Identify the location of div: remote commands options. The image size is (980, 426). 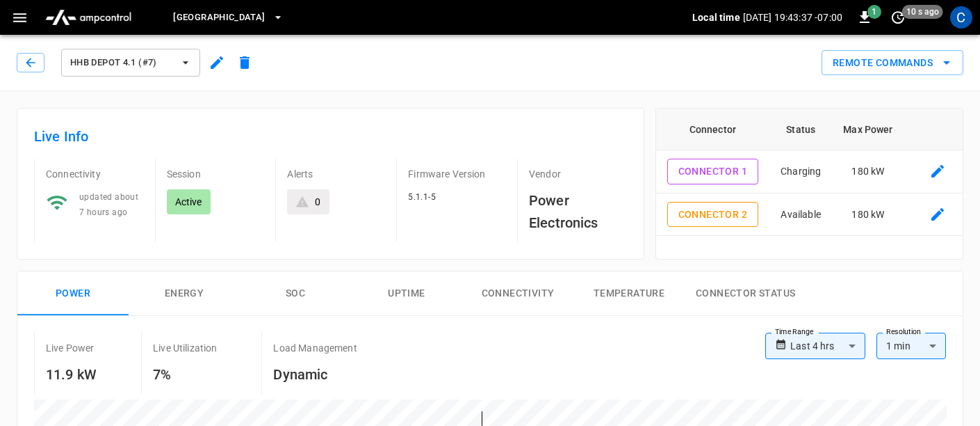
(892, 63).